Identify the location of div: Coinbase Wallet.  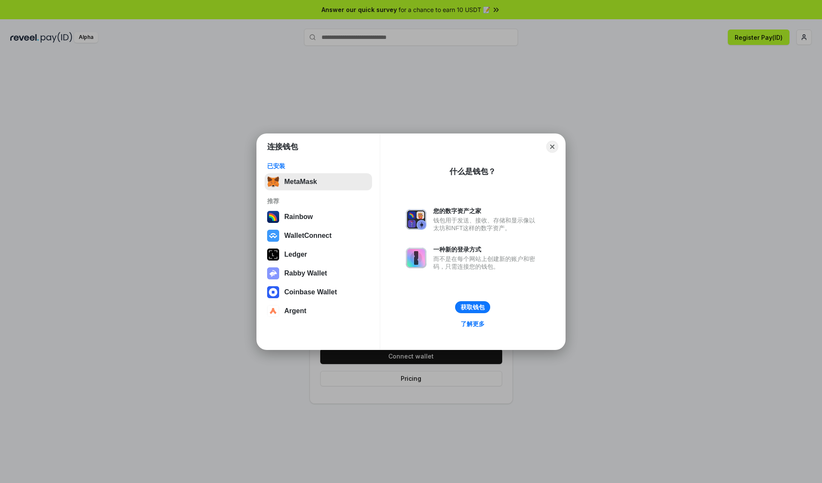
(310, 292).